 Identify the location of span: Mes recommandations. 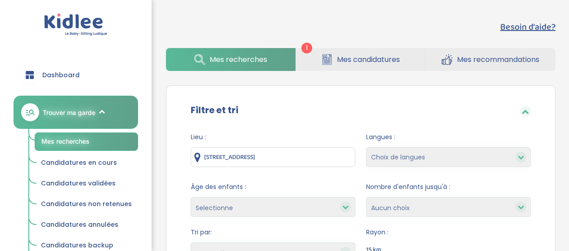
(498, 59).